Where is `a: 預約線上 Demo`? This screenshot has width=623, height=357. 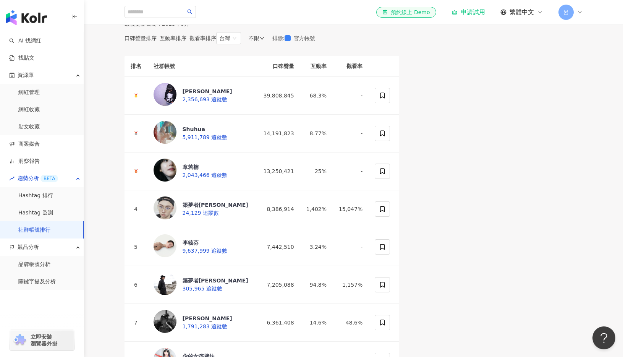
a: 預約線上 Demo is located at coordinates (406, 12).